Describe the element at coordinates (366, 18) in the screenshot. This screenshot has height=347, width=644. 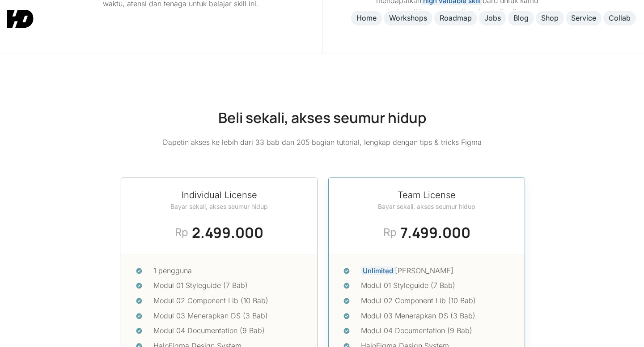
I see `a: Home` at that location.